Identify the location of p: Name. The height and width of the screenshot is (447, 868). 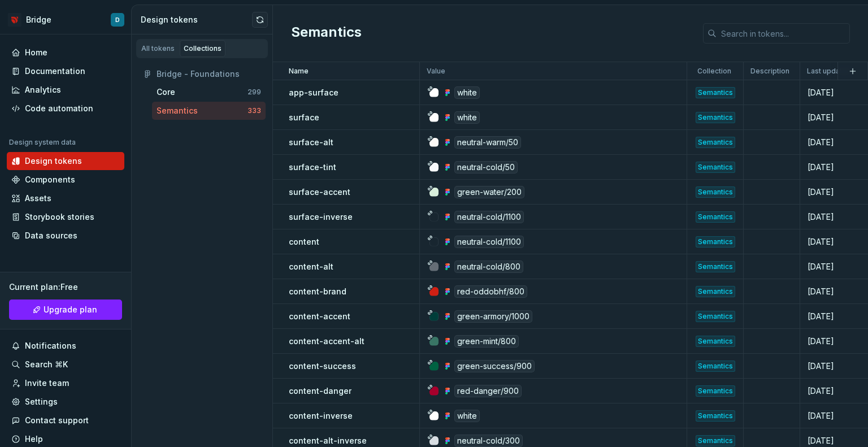
(298, 71).